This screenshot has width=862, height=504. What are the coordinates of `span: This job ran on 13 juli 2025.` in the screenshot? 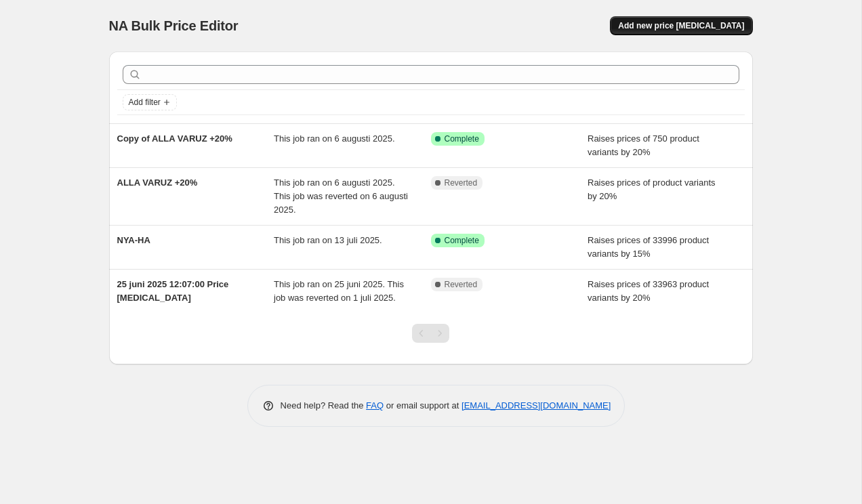 It's located at (328, 240).